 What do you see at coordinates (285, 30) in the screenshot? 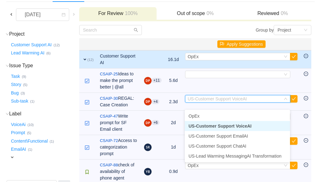
I see `div: Project` at bounding box center [285, 30].